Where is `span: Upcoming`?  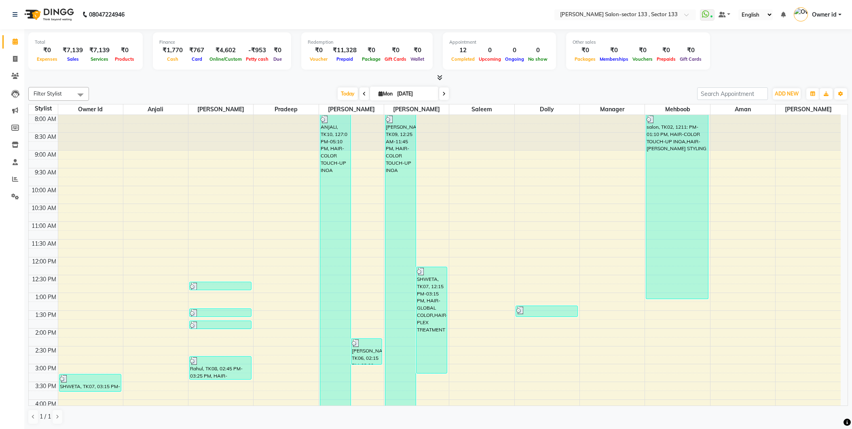
span: Upcoming is located at coordinates (490, 59).